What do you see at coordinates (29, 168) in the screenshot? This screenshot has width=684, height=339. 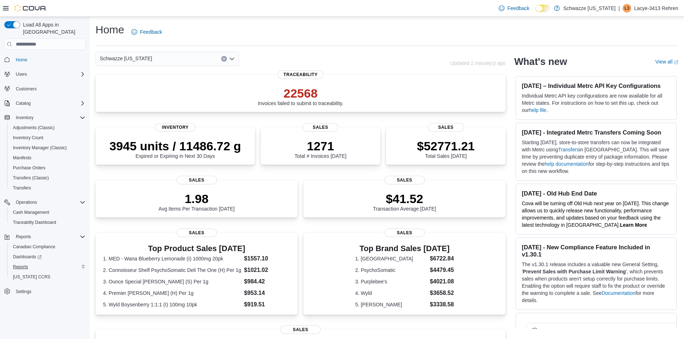 I see `a: Purchase Orders` at bounding box center [29, 168].